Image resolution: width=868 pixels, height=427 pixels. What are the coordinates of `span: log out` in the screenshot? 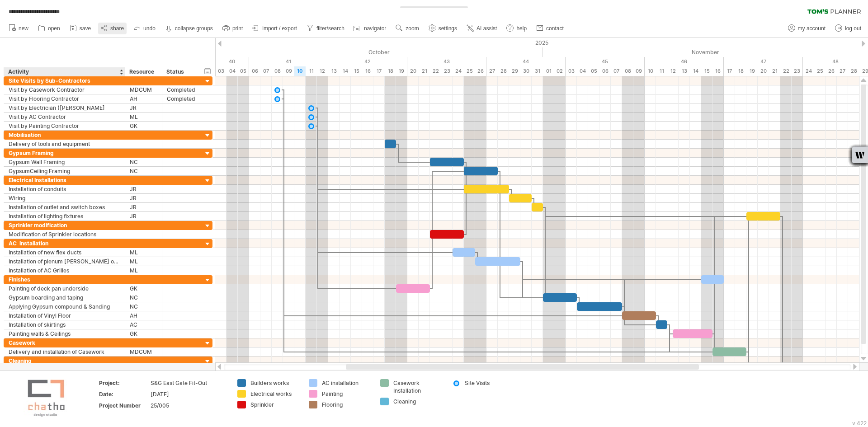 It's located at (853, 29).